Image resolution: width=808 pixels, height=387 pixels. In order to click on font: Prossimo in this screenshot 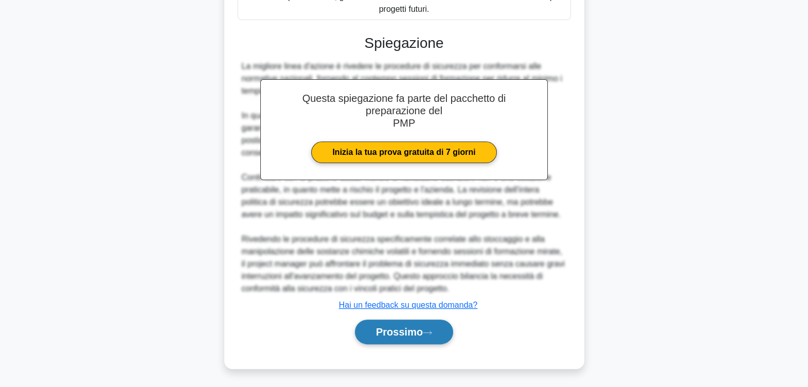, I will do `click(399, 332)`.